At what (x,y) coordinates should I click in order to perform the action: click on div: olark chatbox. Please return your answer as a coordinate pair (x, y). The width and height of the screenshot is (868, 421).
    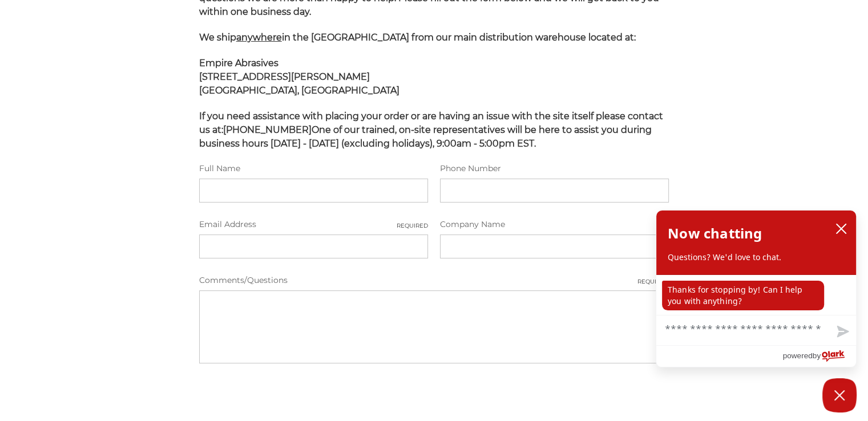
    Looking at the image, I should click on (756, 289).